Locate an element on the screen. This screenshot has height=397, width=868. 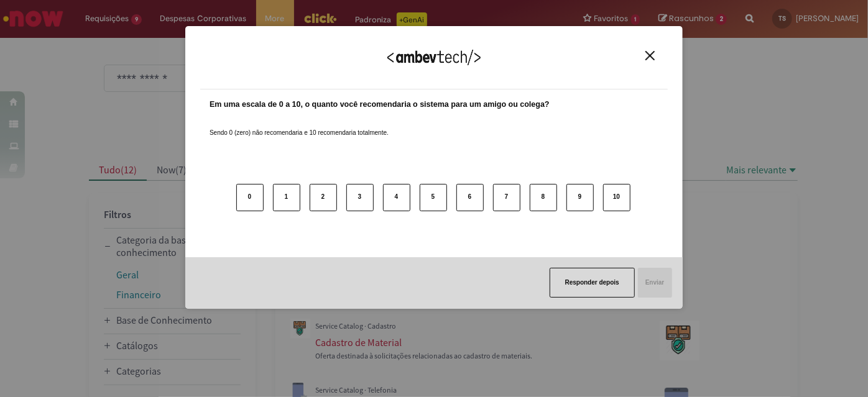
button: 7 is located at coordinates (507, 198).